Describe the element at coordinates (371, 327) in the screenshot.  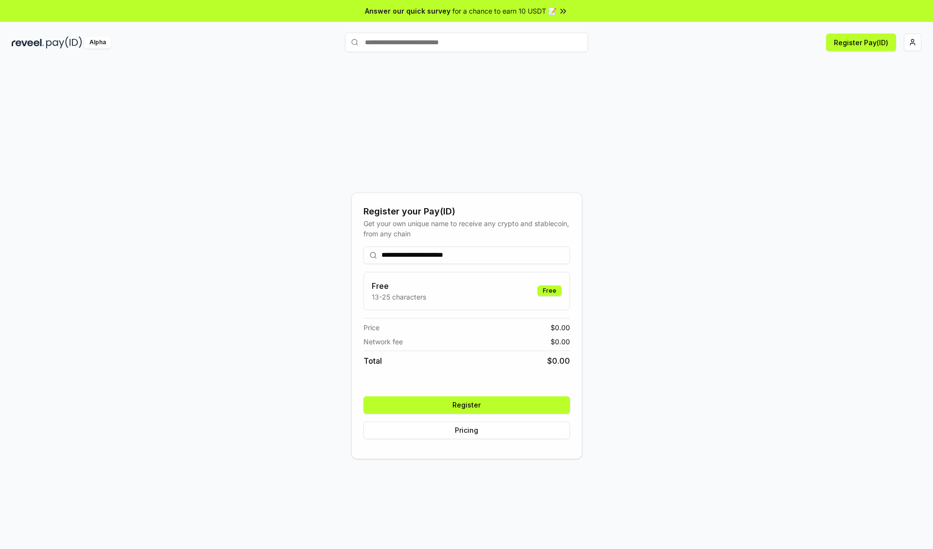
I see `span: Price` at that location.